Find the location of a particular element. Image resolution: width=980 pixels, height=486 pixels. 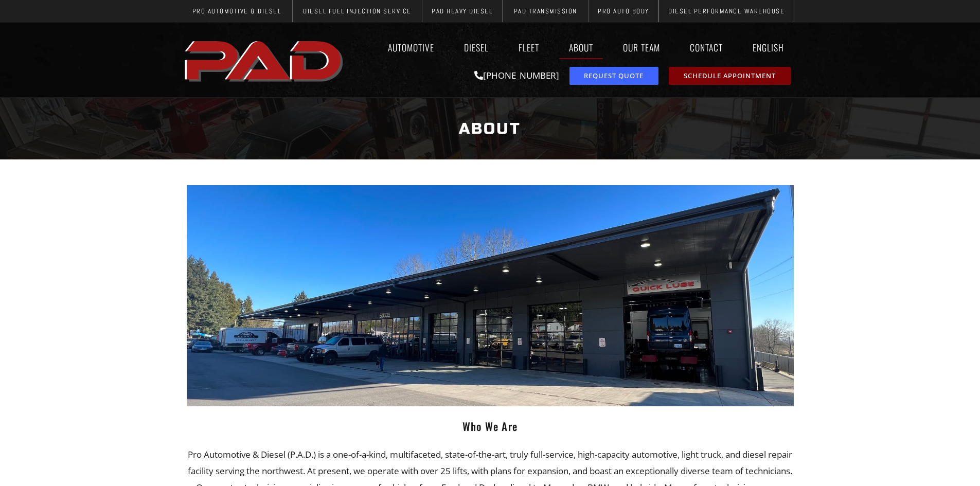

span: Diesel Fuel Injection Service is located at coordinates (357, 11).